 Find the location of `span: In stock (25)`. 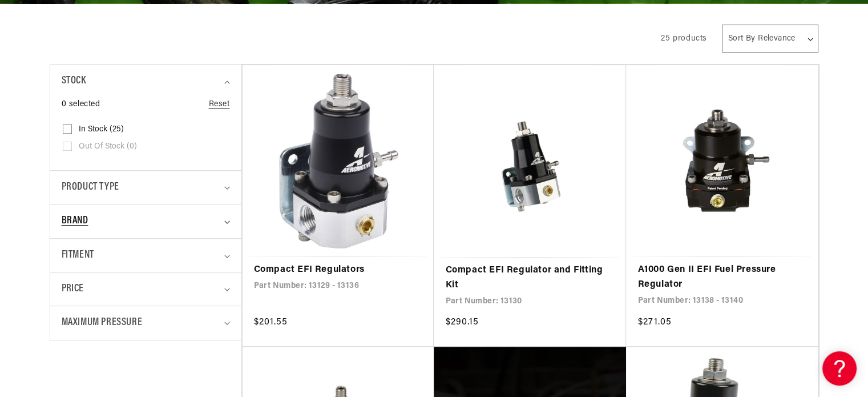

span: In stock (25) is located at coordinates (101, 129).